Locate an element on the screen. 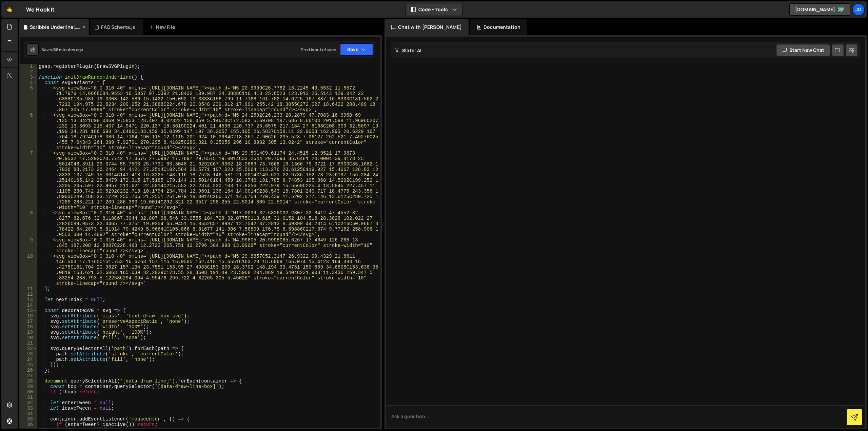 Image resolution: width=868 pixels, height=431 pixels. div: 3 is located at coordinates (28, 77).